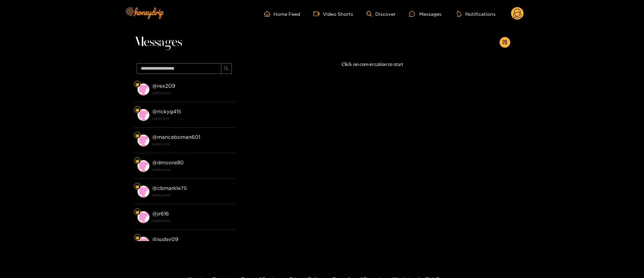 This screenshot has width=644, height=278. I want to click on span: Messages, so click(158, 42).